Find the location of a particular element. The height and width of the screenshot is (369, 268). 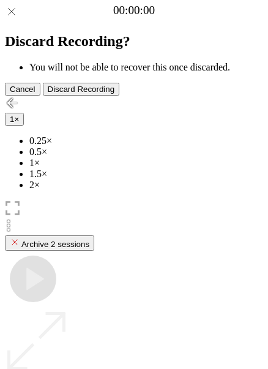

button: Cancel is located at coordinates (23, 89).